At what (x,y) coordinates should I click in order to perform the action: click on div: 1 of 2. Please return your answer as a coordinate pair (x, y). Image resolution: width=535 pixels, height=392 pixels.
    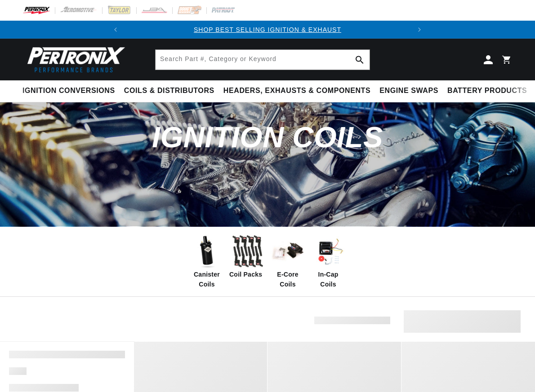
    Looking at the image, I should click on (267, 29).